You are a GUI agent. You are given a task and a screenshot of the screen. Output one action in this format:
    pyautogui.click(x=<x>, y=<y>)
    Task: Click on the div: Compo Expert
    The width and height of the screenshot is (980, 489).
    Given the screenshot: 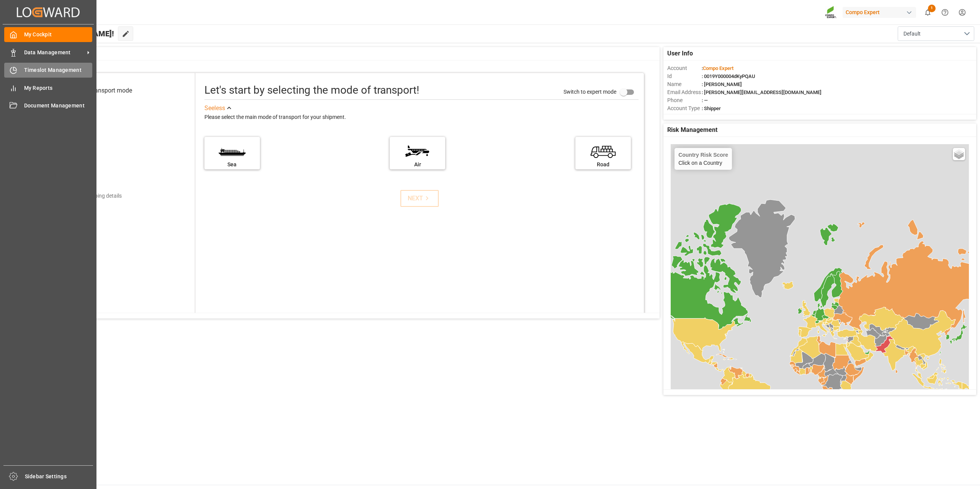 What is the action you would take?
    pyautogui.click(x=879, y=12)
    